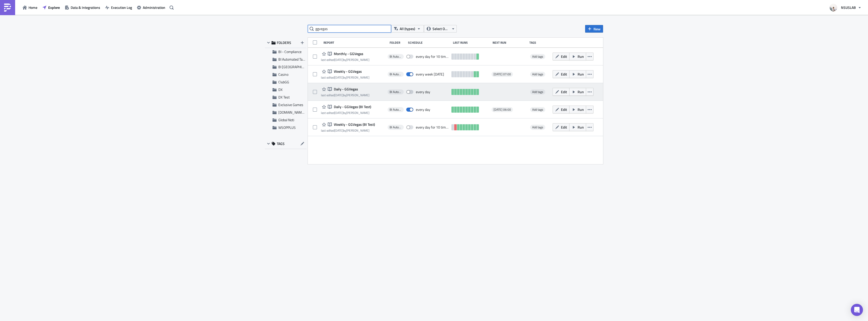 The height and width of the screenshot is (321, 868). I want to click on span: Execution Log, so click(121, 7).